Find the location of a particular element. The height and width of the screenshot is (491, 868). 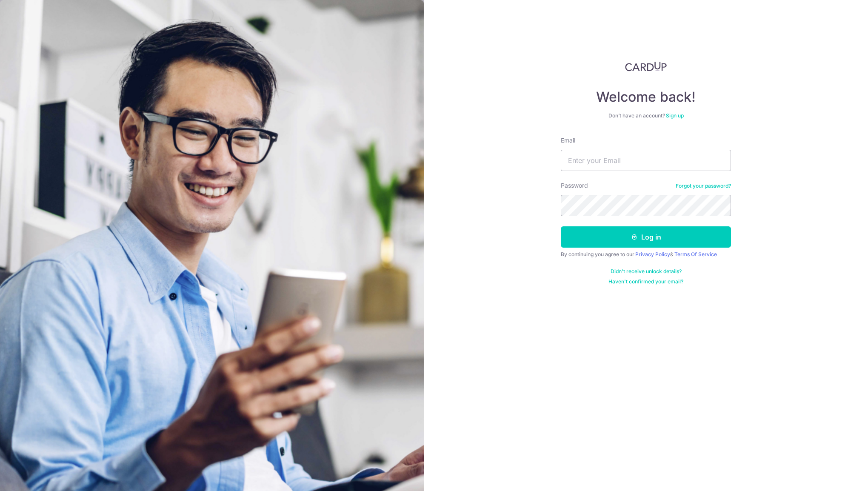

div: Don’t have an account? is located at coordinates (646, 116).